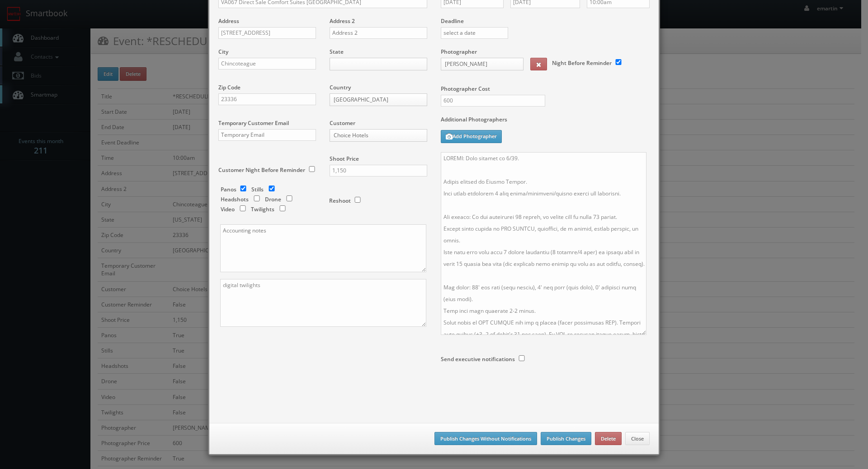 The image size is (868, 469). What do you see at coordinates (340, 200) in the screenshot?
I see `label: Reshoot` at bounding box center [340, 200].